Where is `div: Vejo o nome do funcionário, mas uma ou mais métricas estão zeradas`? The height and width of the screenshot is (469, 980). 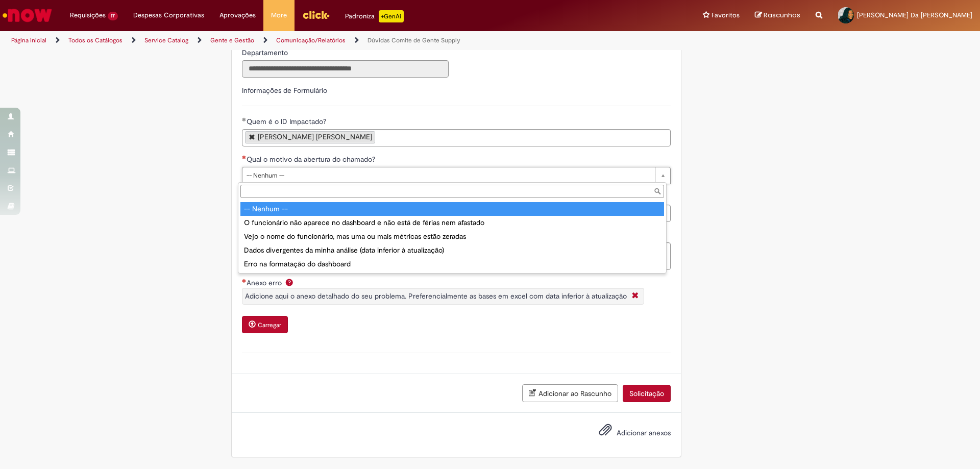
div: Vejo o nome do funcionário, mas uma ou mais métricas estão zeradas is located at coordinates (452, 236).